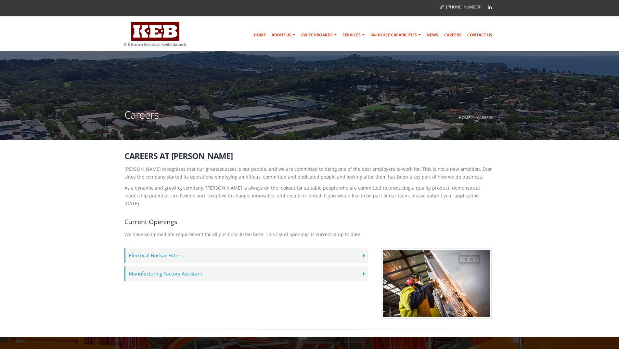  I want to click on label: Electrical Busbar Fitters, so click(246, 255).